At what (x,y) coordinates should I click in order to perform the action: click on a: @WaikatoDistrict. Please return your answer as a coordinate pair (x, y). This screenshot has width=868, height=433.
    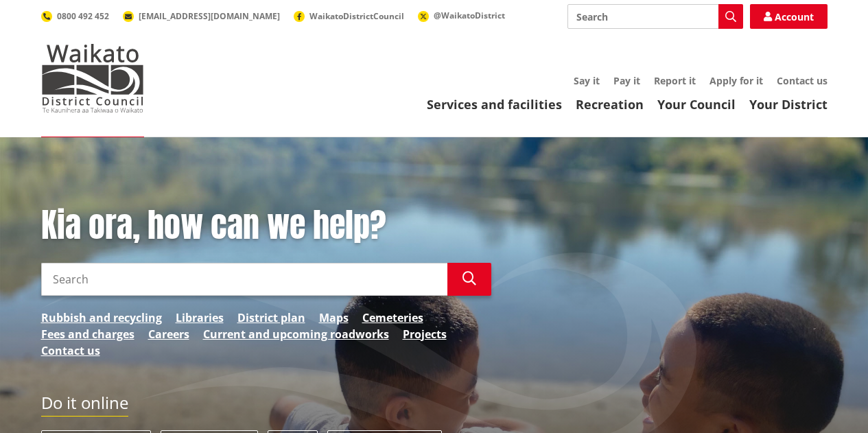
    Looking at the image, I should click on (461, 15).